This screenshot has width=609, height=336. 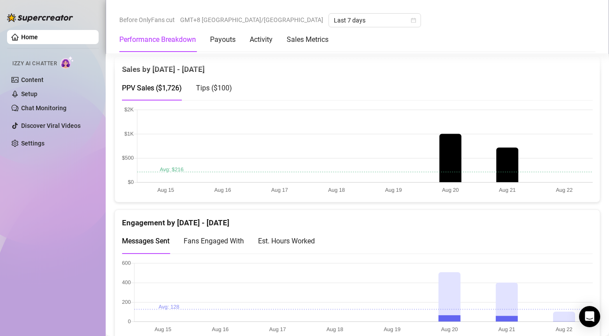 What do you see at coordinates (44, 108) in the screenshot?
I see `a: Chat Monitoring` at bounding box center [44, 108].